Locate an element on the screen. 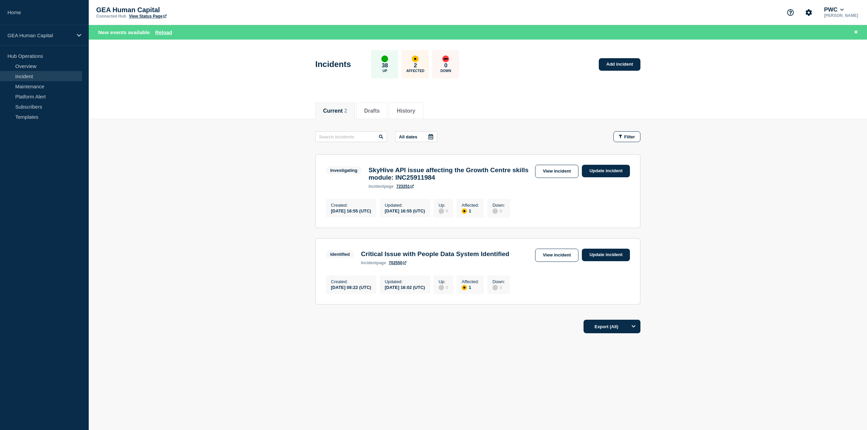 Image resolution: width=867 pixels, height=430 pixels. button: PWC is located at coordinates (833, 10).